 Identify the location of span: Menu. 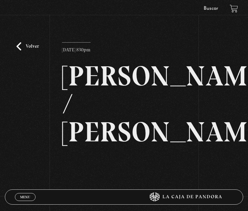
(25, 197).